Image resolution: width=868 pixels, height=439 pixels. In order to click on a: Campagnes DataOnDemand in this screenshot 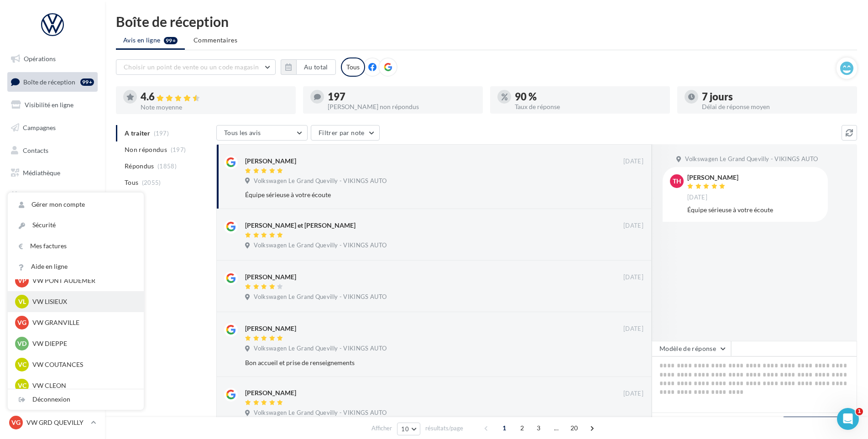, I will do `click(53, 252)`.